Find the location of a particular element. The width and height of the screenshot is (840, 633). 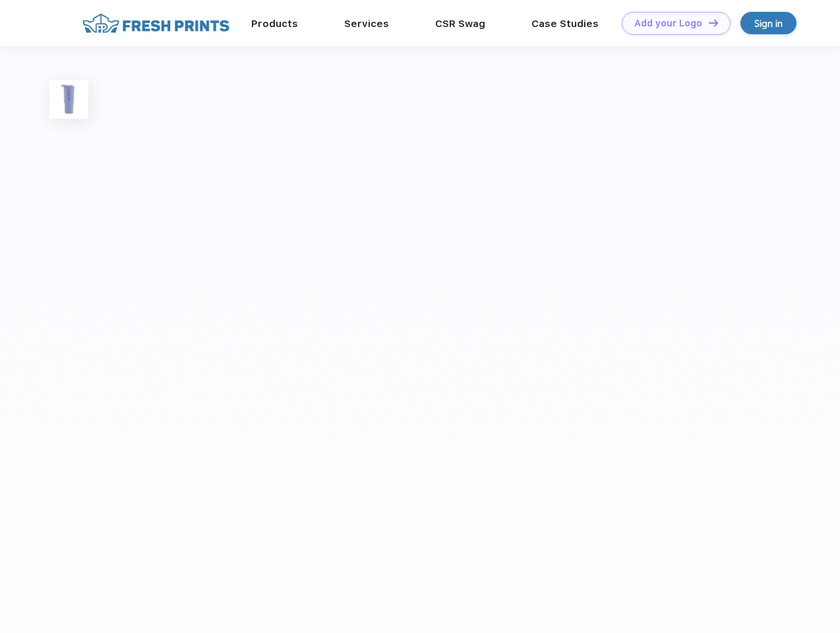

img: fo%20logo%202.webp is located at coordinates (156, 23).